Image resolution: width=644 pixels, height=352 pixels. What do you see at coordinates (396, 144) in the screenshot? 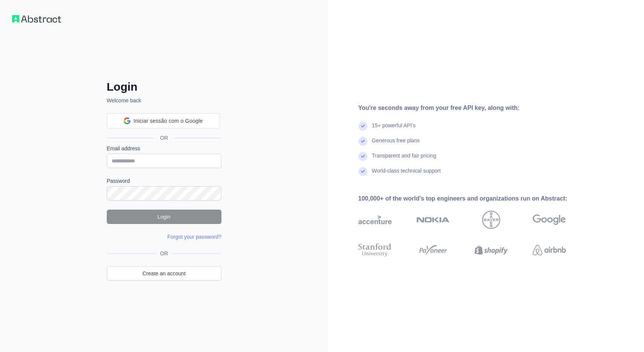
I see `div: Generous free plans` at bounding box center [396, 144].